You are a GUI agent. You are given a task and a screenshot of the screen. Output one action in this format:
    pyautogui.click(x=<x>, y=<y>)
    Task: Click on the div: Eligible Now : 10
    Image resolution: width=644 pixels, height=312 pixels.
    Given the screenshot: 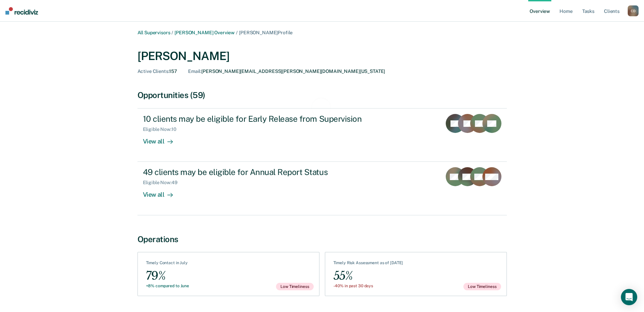 What is the action you would take?
    pyautogui.click(x=162, y=129)
    